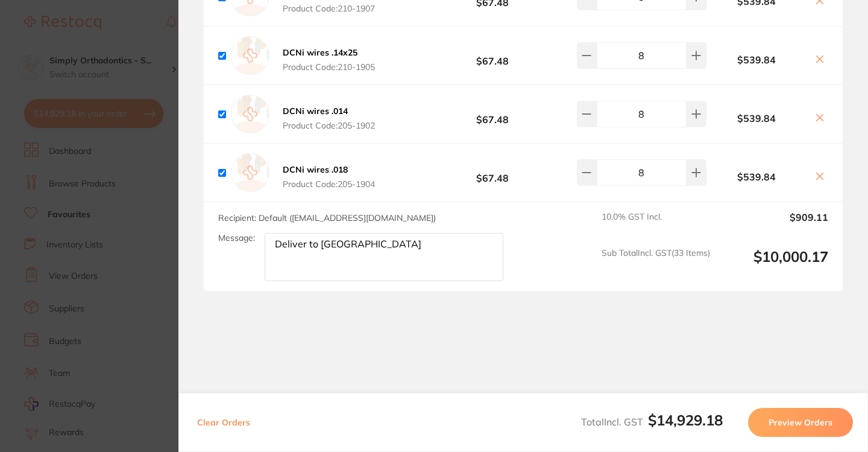 The image size is (868, 452). What do you see at coordinates (224, 422) in the screenshot?
I see `button: Clear Orders` at bounding box center [224, 422].